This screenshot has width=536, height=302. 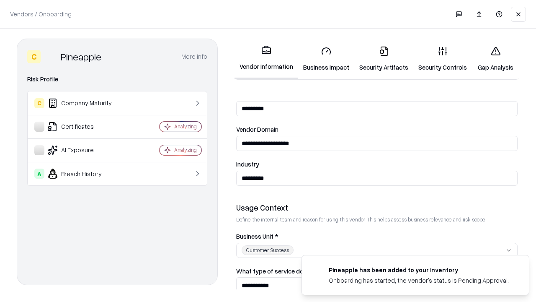 What do you see at coordinates (317, 270) in the screenshot?
I see `img: pineappleenergy.com` at bounding box center [317, 270].